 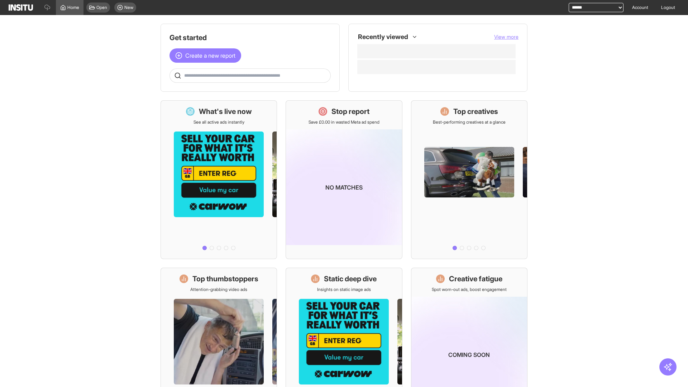 What do you see at coordinates (344, 180) in the screenshot?
I see `a: Stop reportSave £0.00 in wasted Meta ad spendNo matches` at bounding box center [344, 180].